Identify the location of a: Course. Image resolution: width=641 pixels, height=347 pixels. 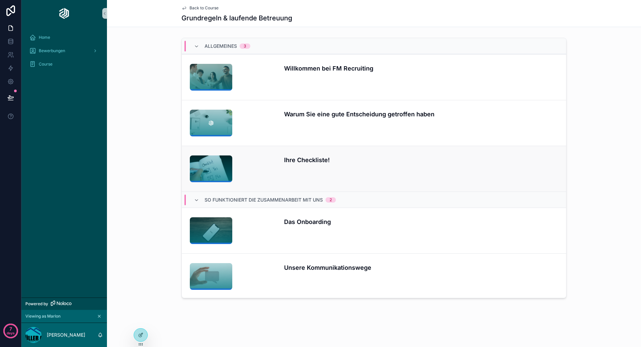
(64, 64).